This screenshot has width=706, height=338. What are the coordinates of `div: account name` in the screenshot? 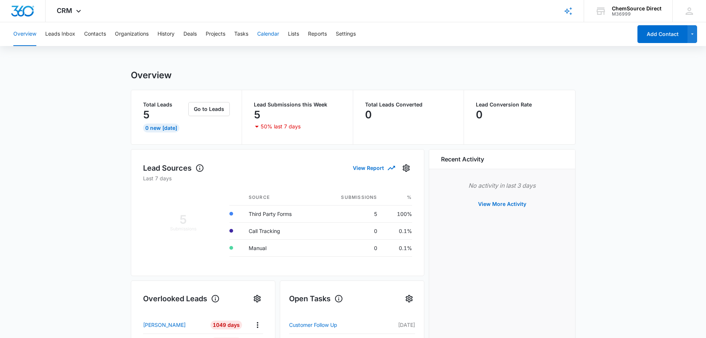 It's located at (637, 9).